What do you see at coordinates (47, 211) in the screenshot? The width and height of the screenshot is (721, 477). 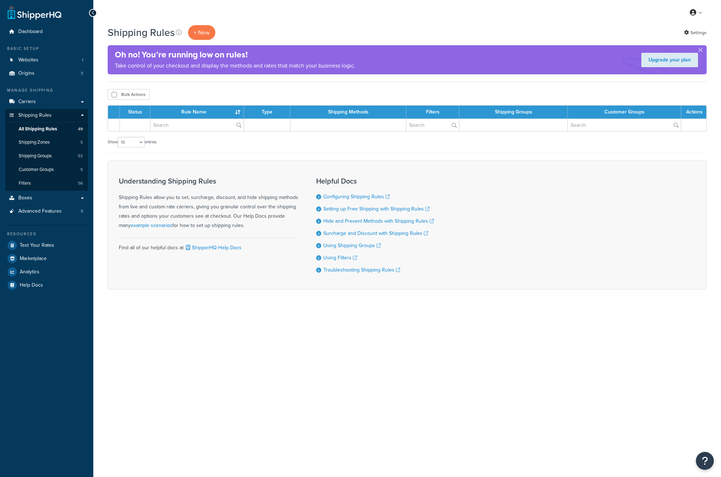 I see `a: Advanced Features 5` at bounding box center [47, 211].